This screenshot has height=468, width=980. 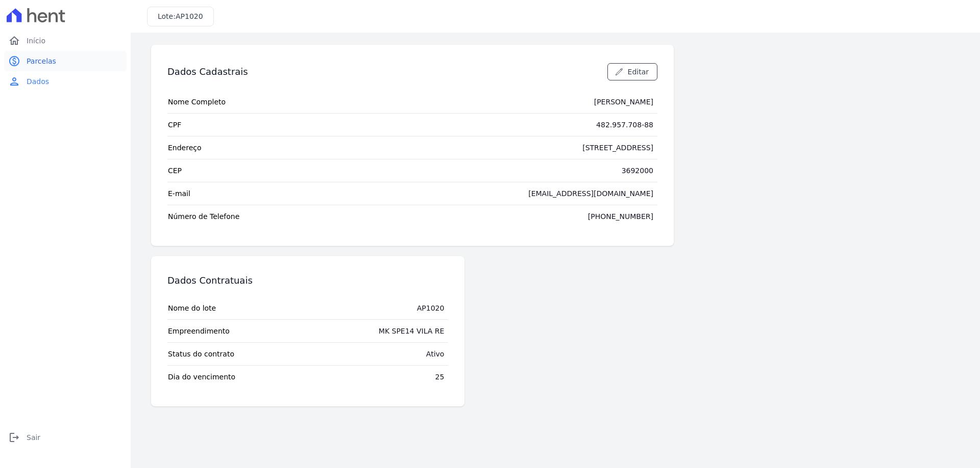 I want to click on span: E-mail, so click(x=179, y=194).